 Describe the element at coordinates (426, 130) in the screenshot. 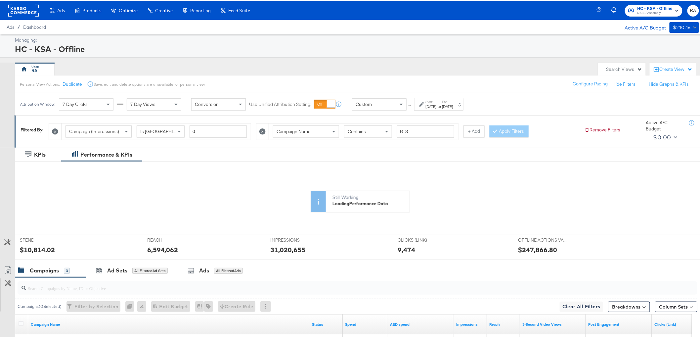

I see `input: Enter a search term` at that location.